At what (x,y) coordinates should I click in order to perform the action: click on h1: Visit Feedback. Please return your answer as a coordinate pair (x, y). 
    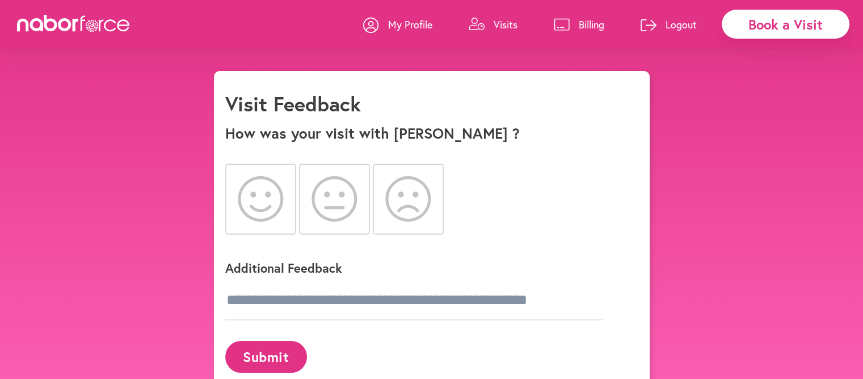
    Looking at the image, I should click on (293, 103).